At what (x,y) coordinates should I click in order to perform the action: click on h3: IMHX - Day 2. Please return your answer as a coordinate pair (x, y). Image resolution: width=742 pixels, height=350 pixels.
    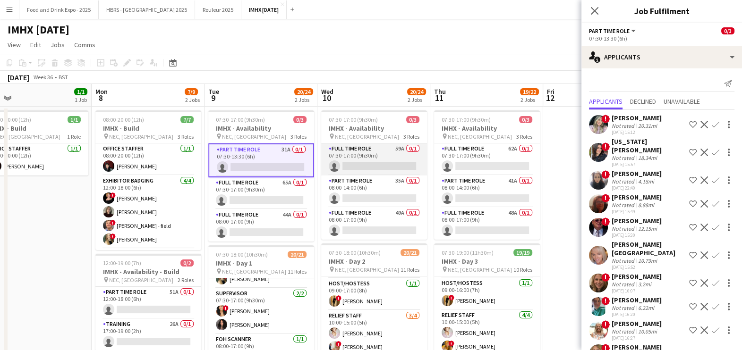
    Looking at the image, I should click on (374, 262).